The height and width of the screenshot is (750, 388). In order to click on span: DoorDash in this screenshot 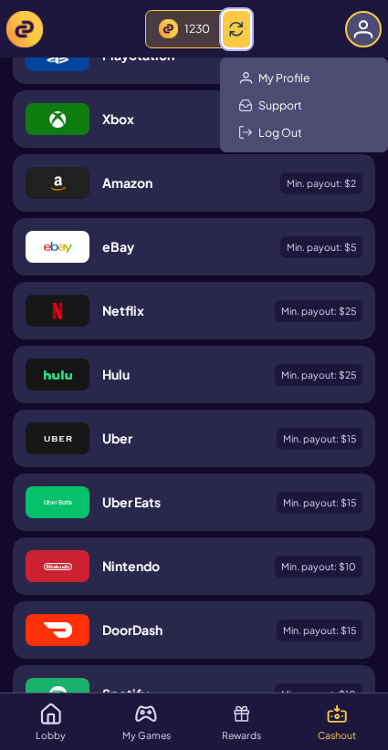, I will do `click(132, 629)`.